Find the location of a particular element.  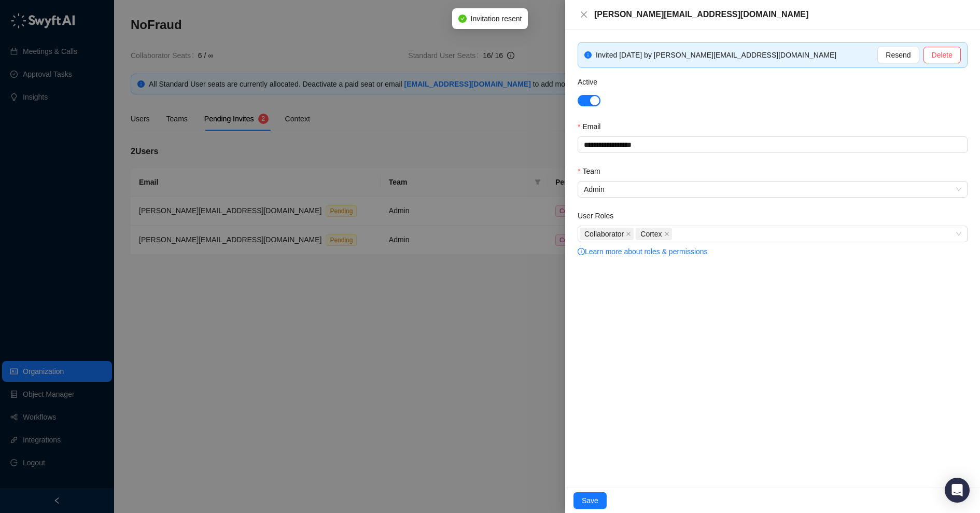

span: Delete is located at coordinates (942, 55).